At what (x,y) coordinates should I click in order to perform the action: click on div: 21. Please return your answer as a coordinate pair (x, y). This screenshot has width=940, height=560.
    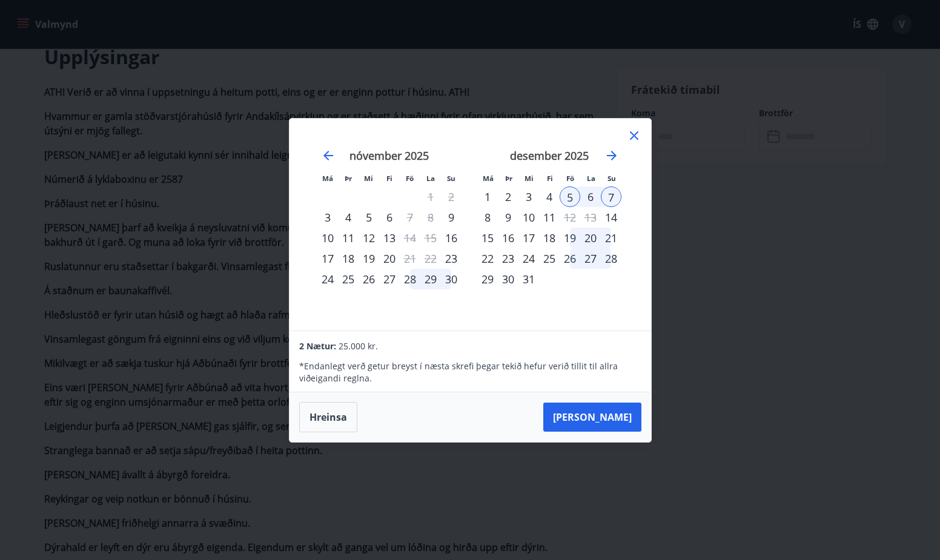
    Looking at the image, I should click on (611, 238).